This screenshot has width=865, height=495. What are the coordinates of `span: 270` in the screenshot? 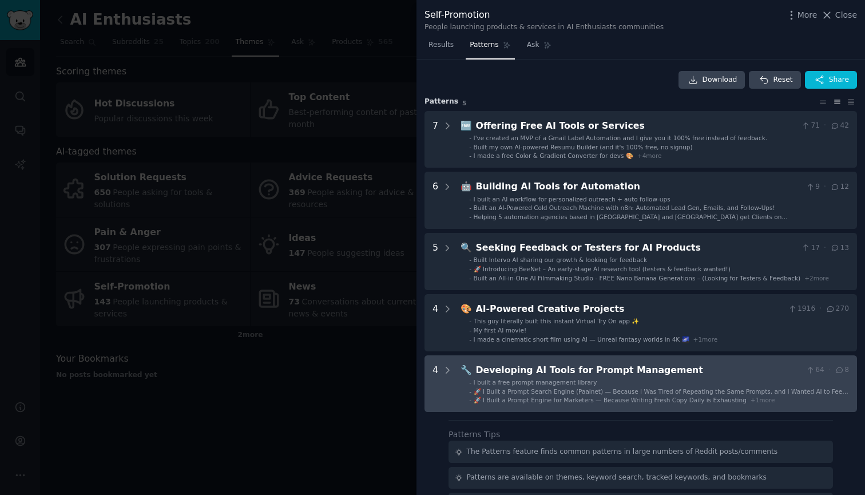 It's located at (837, 309).